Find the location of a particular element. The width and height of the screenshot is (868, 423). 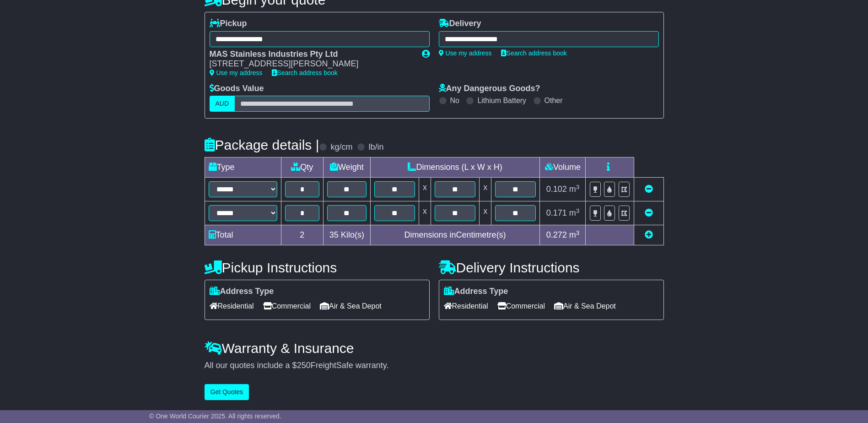

td: Qty is located at coordinates (302, 168).